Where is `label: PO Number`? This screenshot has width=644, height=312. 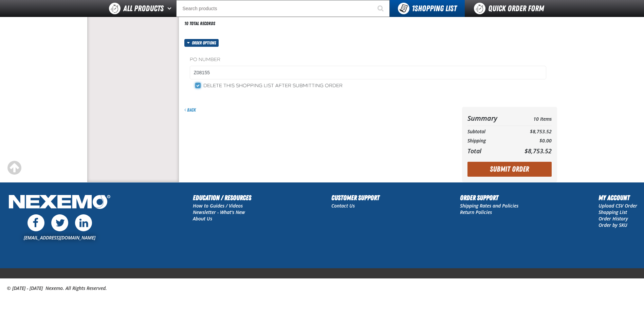 label: PO Number is located at coordinates (368, 59).